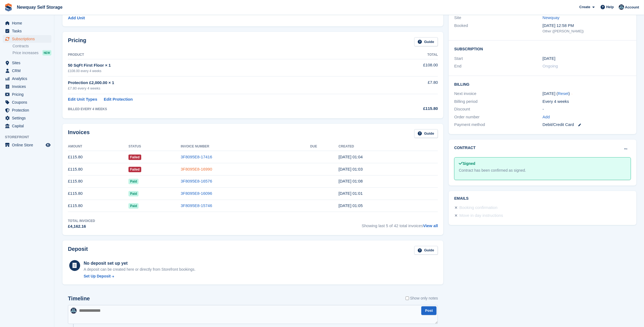 The width and height of the screenshot is (644, 327). I want to click on div: NEW, so click(46, 53).